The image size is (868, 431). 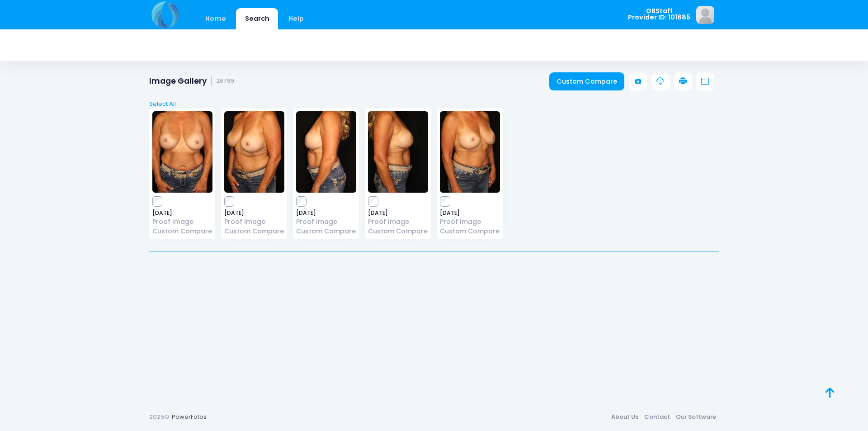 What do you see at coordinates (189, 416) in the screenshot?
I see `a: PowerFotos` at bounding box center [189, 416].